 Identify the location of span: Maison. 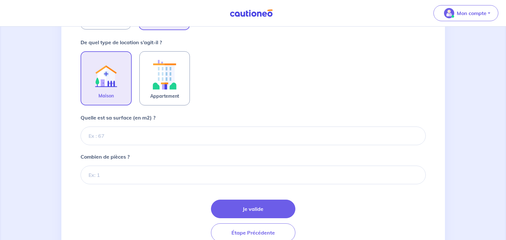
(106, 96).